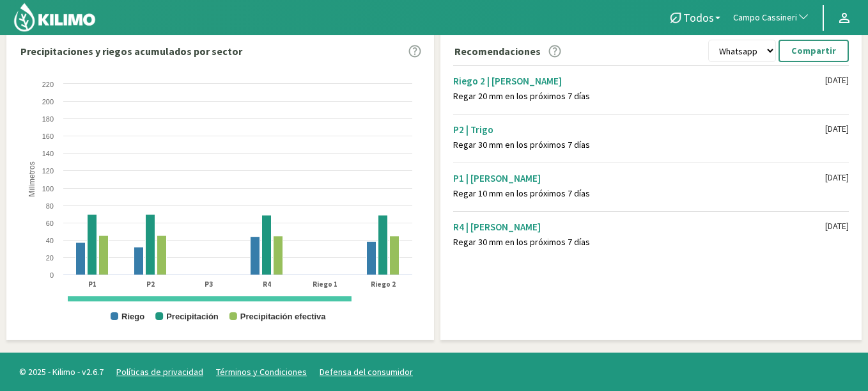 Image resolution: width=868 pixels, height=391 pixels. I want to click on text: P2, so click(150, 284).